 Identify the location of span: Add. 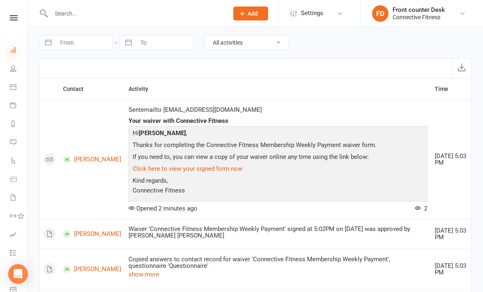
(253, 14).